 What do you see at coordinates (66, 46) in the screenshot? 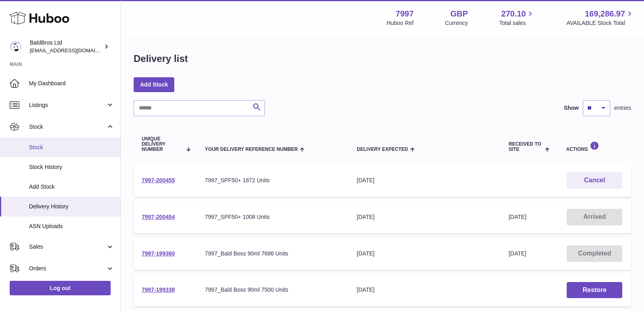
I see `div: BaldBros Ltd` at bounding box center [66, 46].